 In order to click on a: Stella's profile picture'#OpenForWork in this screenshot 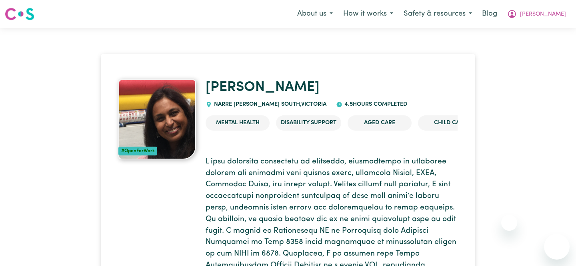, I will do `click(157, 119)`.